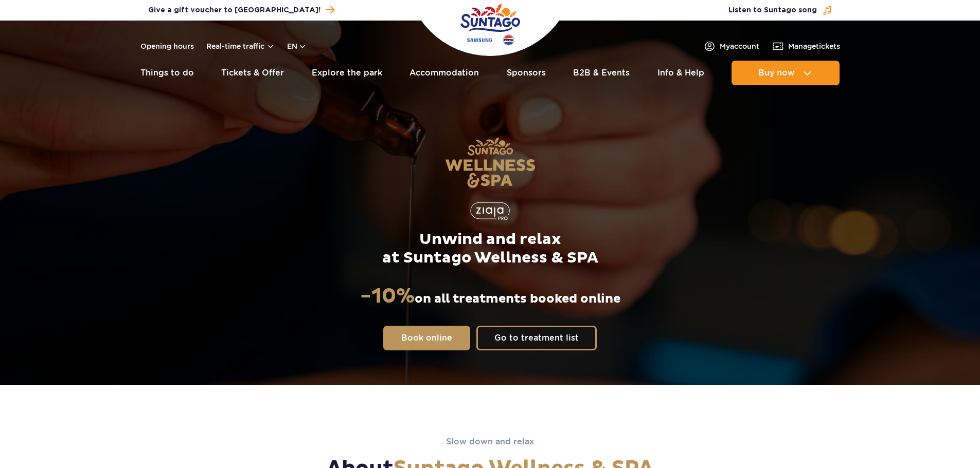 Image resolution: width=980 pixels, height=468 pixels. What do you see at coordinates (786, 73) in the screenshot?
I see `button: Buy now` at bounding box center [786, 73].